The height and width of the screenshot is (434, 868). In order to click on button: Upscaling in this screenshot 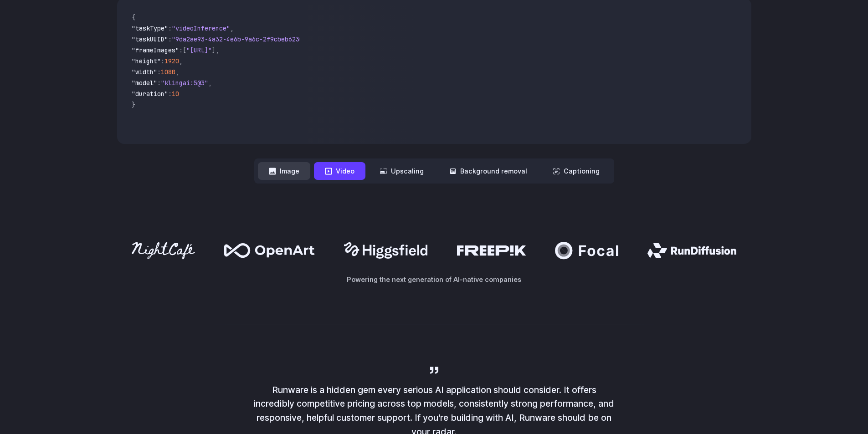, I will do `click(402, 171)`.